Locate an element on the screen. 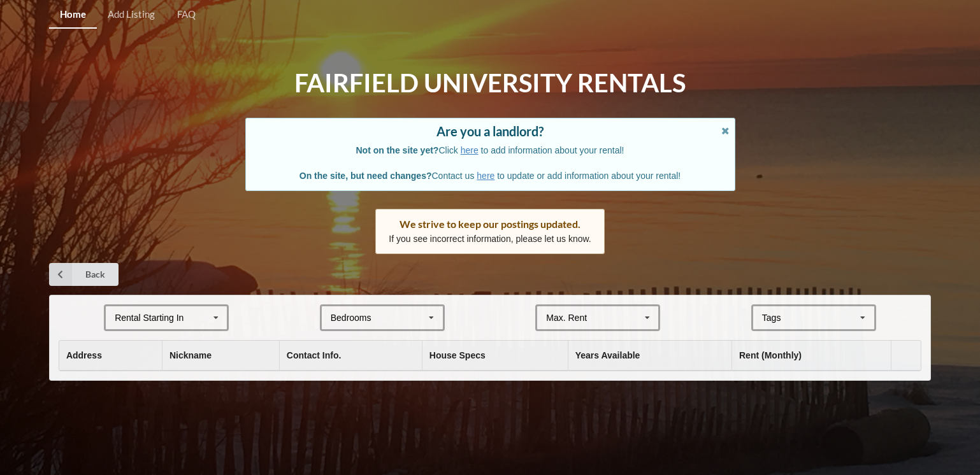  th: Address is located at coordinates (111, 355).